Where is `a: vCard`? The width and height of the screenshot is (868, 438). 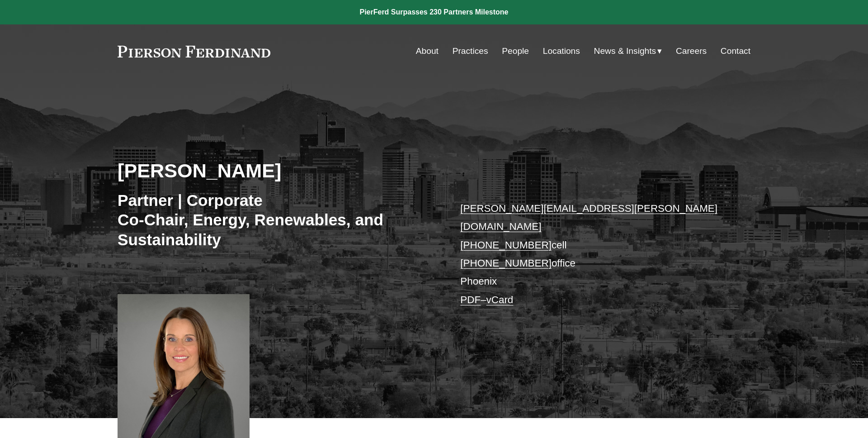
a: vCard is located at coordinates (500, 300).